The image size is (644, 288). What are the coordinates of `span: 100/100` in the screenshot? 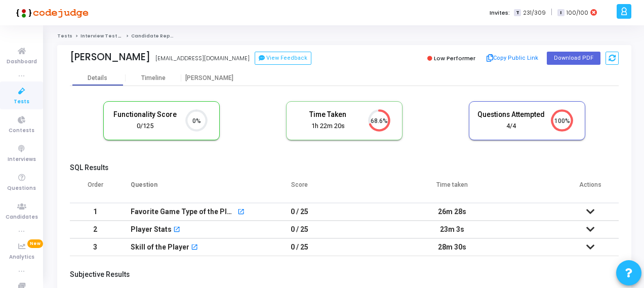 It's located at (577, 13).